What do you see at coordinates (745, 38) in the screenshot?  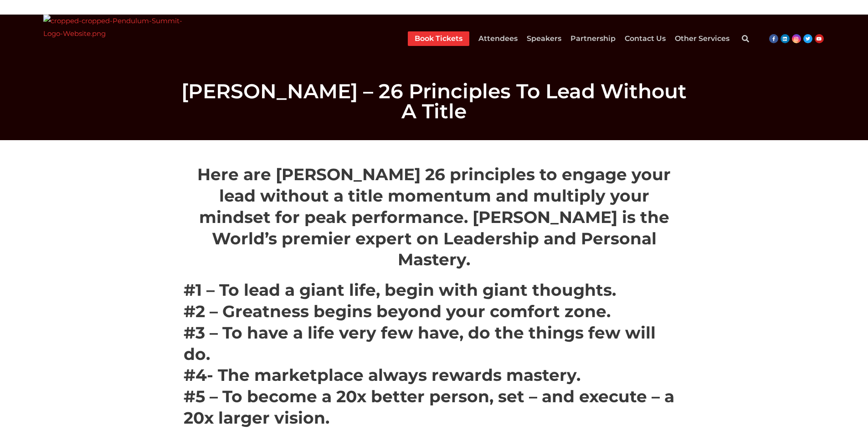 I see `div: Search` at bounding box center [745, 38].